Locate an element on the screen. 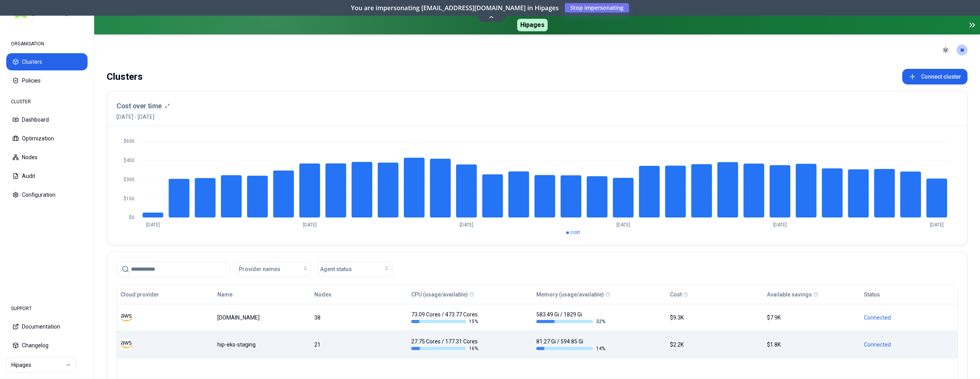  button: Agent status is located at coordinates (355, 269).